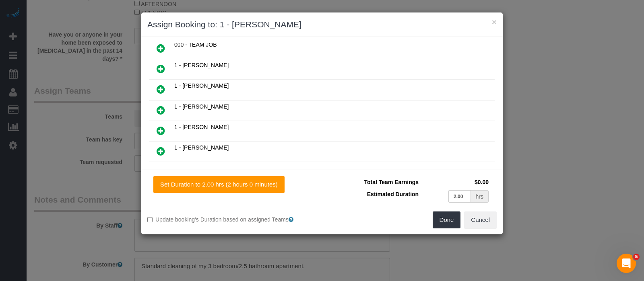 The height and width of the screenshot is (281, 644). What do you see at coordinates (374, 182) in the screenshot?
I see `td: Total Team Earnings` at bounding box center [374, 182].